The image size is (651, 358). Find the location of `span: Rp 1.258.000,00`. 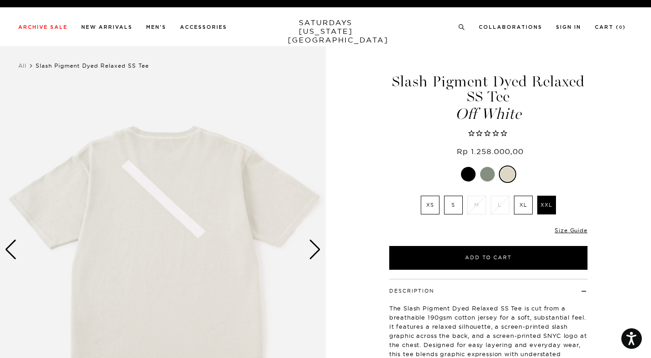

span: Rp 1.258.000,00 is located at coordinates (490, 151).